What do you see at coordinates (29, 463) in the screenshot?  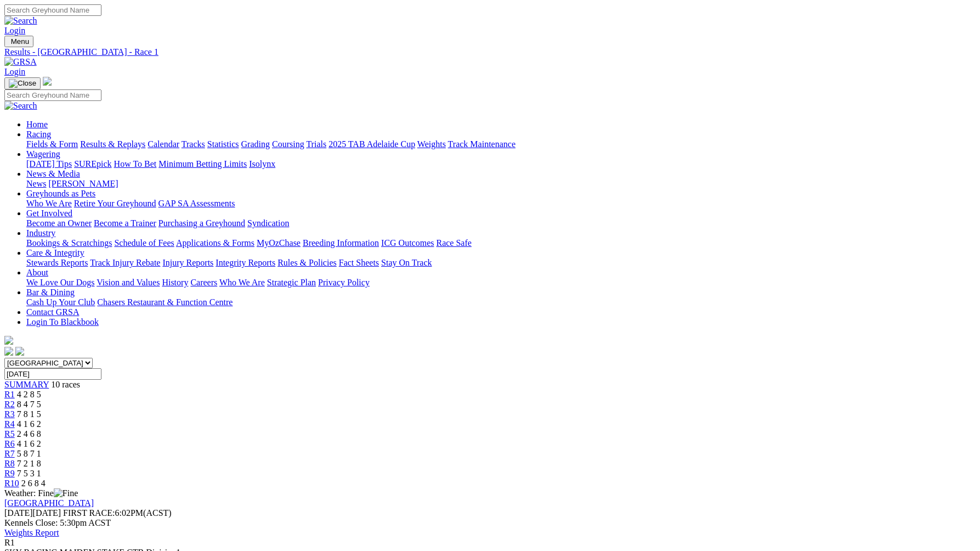 I see `span: 7 2 1 8` at bounding box center [29, 463].